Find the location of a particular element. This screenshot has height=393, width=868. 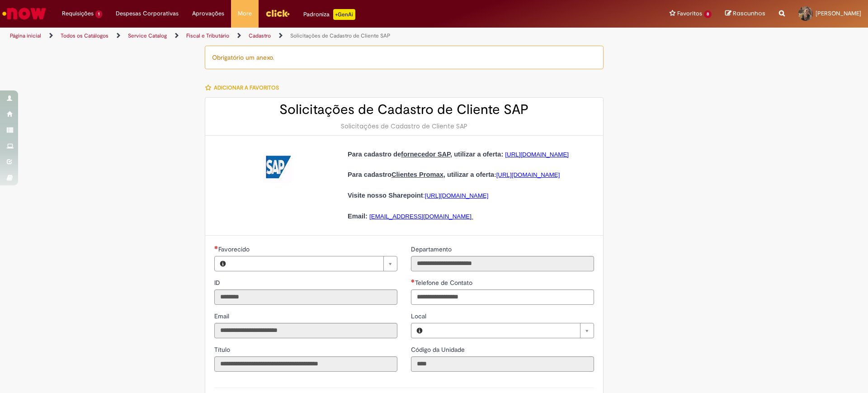

input: Email is located at coordinates (306, 330).